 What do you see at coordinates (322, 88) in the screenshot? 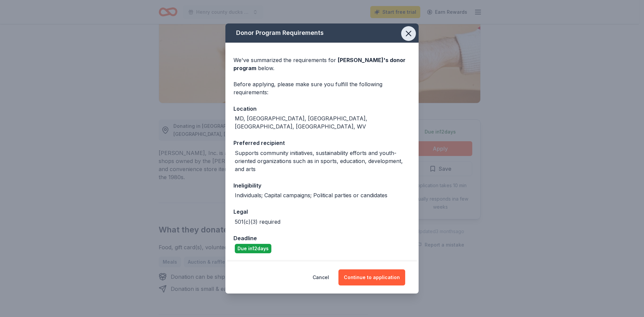
I see `div: Before applying, please make sure you fulfill the following requirements:` at bounding box center [322, 88].